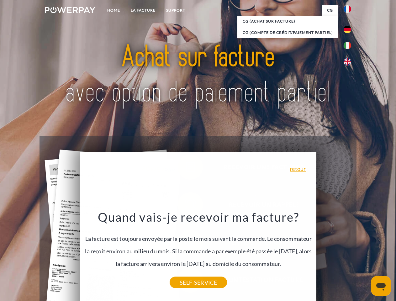  I want to click on img: en, so click(347, 62).